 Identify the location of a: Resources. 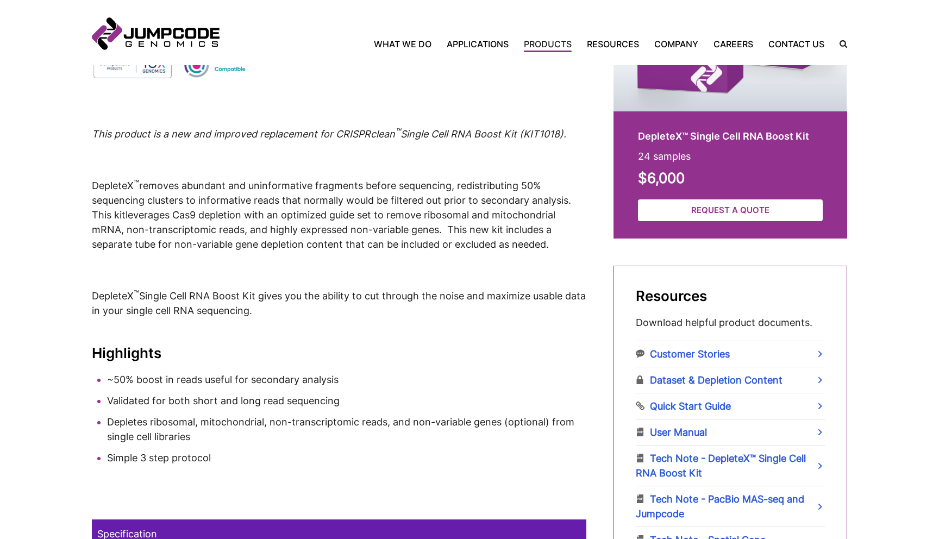
(613, 44).